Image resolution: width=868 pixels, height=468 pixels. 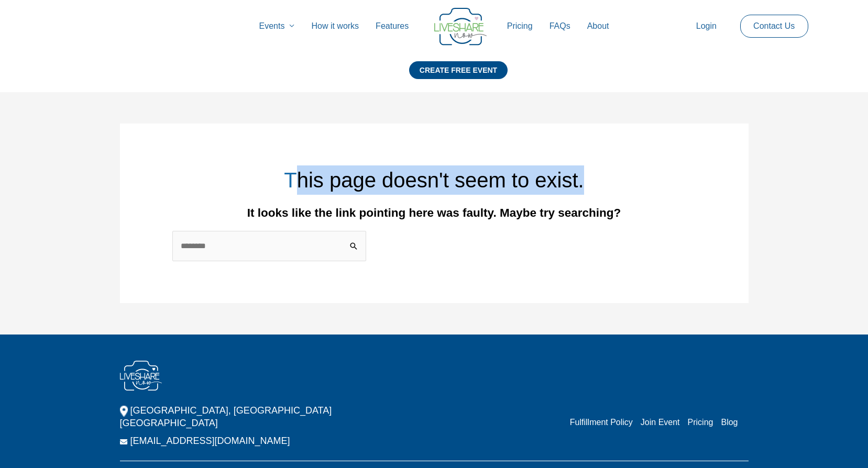 What do you see at coordinates (277, 26) in the screenshot?
I see `a: Events` at bounding box center [277, 26].